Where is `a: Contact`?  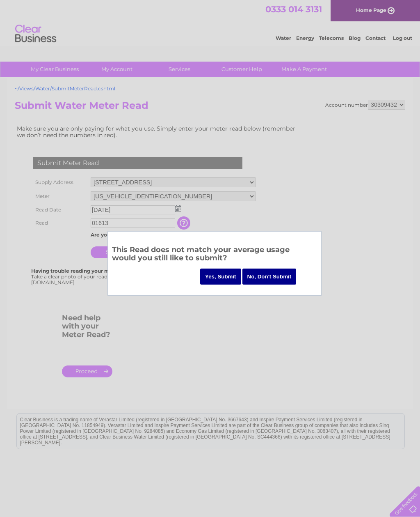 a: Contact is located at coordinates (376, 38).